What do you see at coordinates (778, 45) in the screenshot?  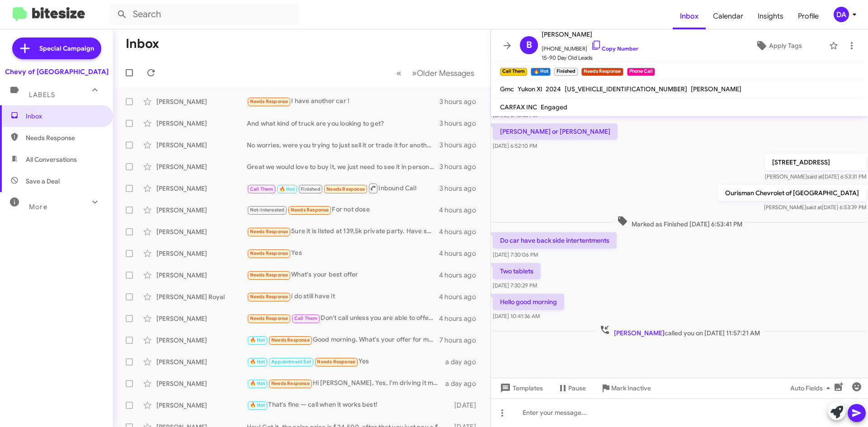 I see `button: Apply Tags` at bounding box center [778, 45].